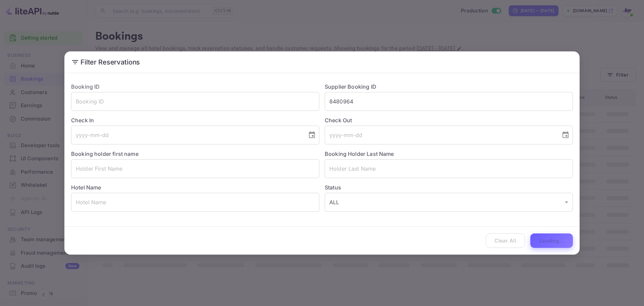 This screenshot has width=644, height=306. Describe the element at coordinates (322, 62) in the screenshot. I see `h2: Filter Reservations` at that location.